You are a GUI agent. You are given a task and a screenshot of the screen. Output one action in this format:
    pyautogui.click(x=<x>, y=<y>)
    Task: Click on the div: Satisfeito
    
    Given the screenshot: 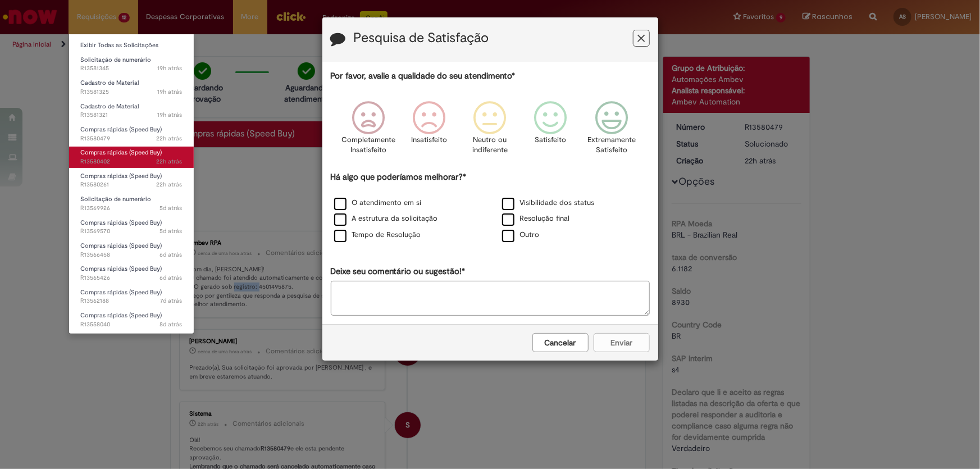 What is the action you would take?
    pyautogui.click(x=551, y=131)
    